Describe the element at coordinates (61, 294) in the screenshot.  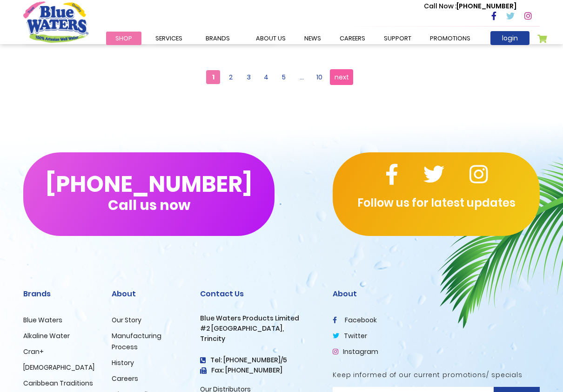
I see `h2: Brands` at that location.